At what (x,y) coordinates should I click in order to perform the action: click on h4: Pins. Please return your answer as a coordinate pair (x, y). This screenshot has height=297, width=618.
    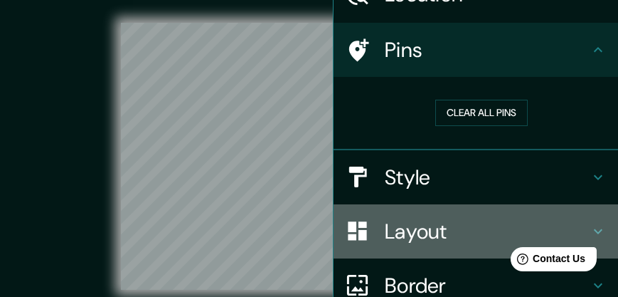
    Looking at the image, I should click on (487, 50).